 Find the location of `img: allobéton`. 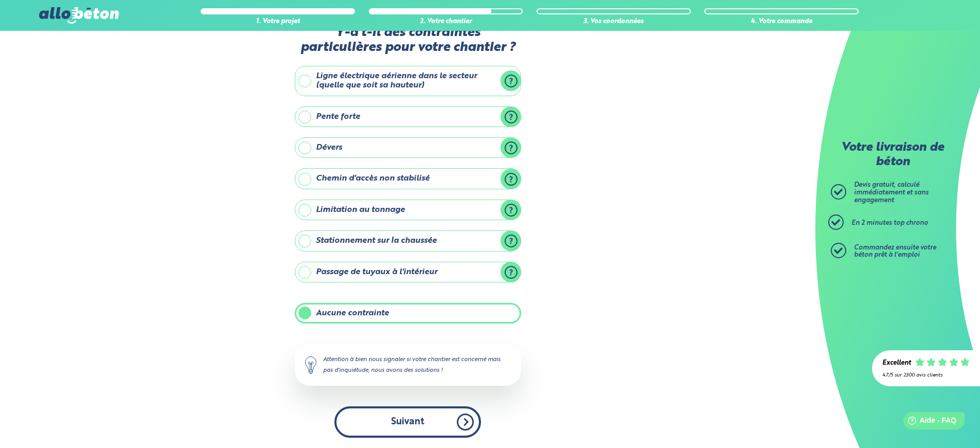

img: allobéton is located at coordinates (79, 16).